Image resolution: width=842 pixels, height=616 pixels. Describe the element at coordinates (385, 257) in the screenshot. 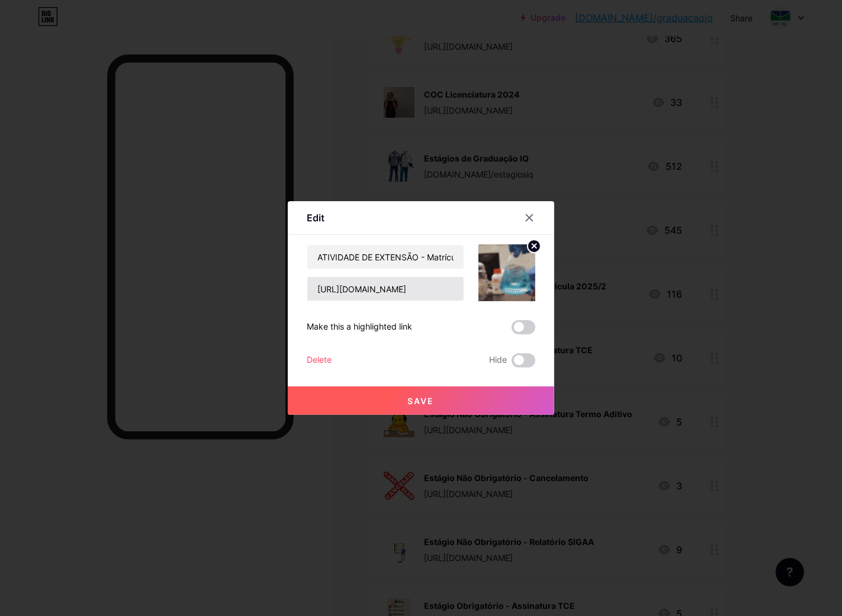

I see `input: Title` at that location.